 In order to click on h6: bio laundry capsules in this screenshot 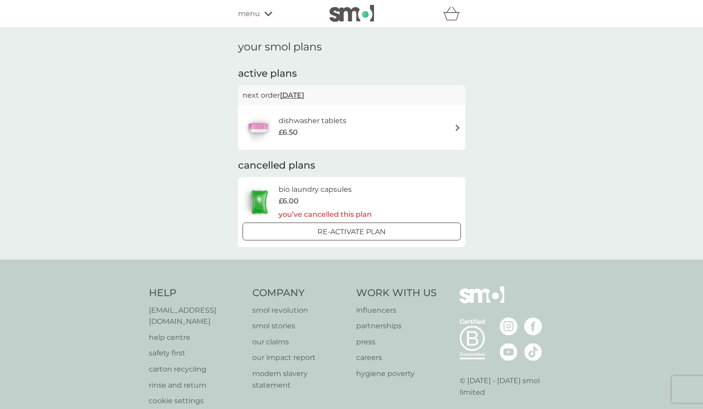, I will do `click(325, 189)`.